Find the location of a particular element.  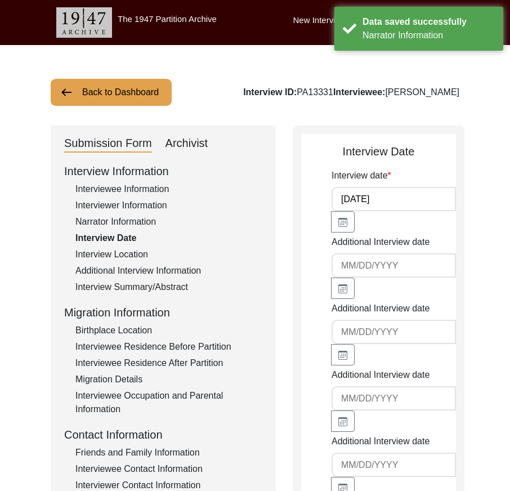

div: Submission Form is located at coordinates (108, 144).